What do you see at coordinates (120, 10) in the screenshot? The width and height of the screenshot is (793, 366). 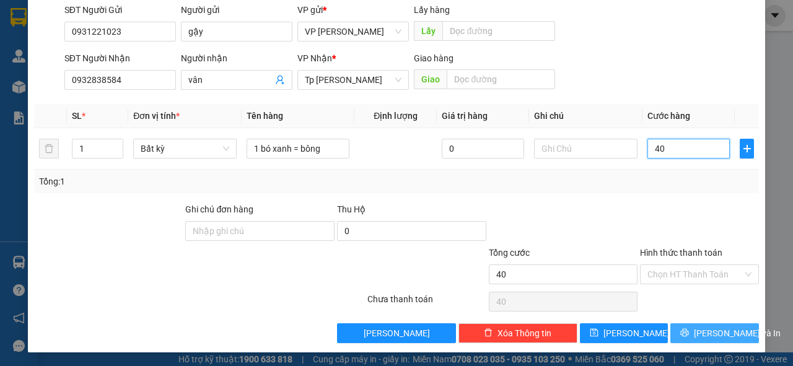 I see `div: SĐT Người Gửi` at bounding box center [120, 10].